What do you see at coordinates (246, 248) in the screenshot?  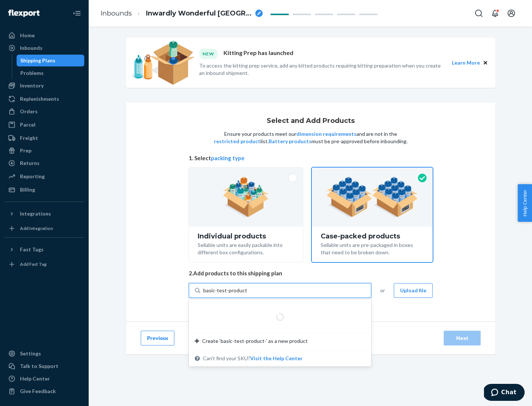 I see `div: Sellable units are easily packable into different box configurations.` at bounding box center [246, 248].